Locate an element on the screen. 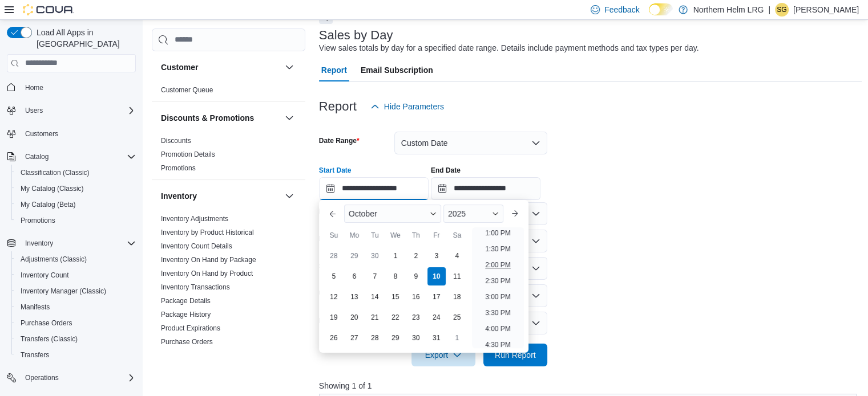 This screenshot has height=396, width=868. input: Press the down key to enter a popover containing a calendar. Press the escape key to close the po... is located at coordinates (374, 189).